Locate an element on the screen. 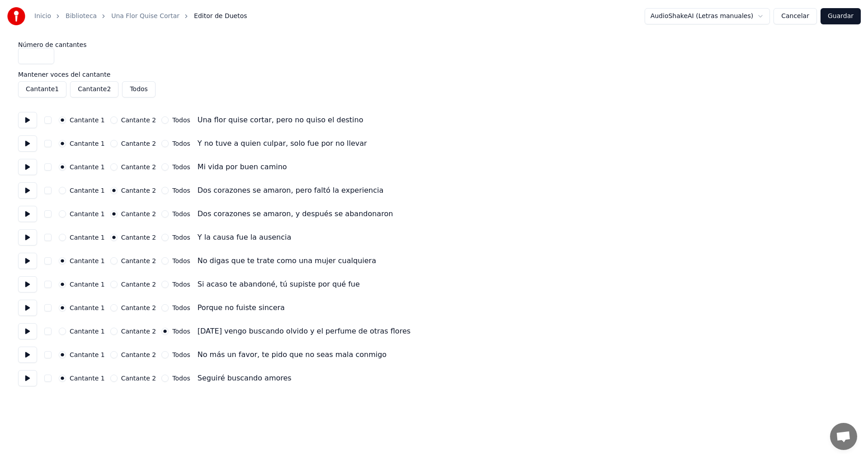 The width and height of the screenshot is (868, 459). div: Y no tuve a quien culpar, solo fue por no llevar is located at coordinates (282, 144).